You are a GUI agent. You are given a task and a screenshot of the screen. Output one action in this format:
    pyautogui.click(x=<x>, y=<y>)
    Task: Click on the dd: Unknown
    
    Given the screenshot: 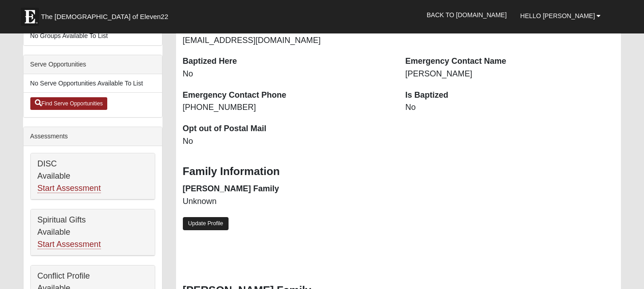 What is the action you would take?
    pyautogui.click(x=288, y=202)
    